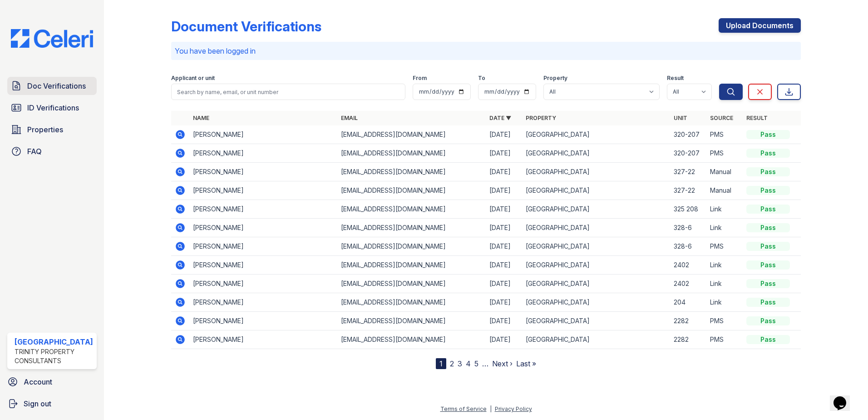  I want to click on a: Properties, so click(52, 130).